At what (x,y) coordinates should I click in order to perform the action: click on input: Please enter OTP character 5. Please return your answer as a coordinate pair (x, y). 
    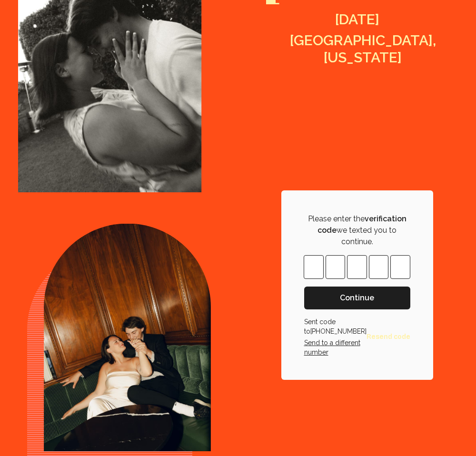
    Looking at the image, I should click on (400, 267).